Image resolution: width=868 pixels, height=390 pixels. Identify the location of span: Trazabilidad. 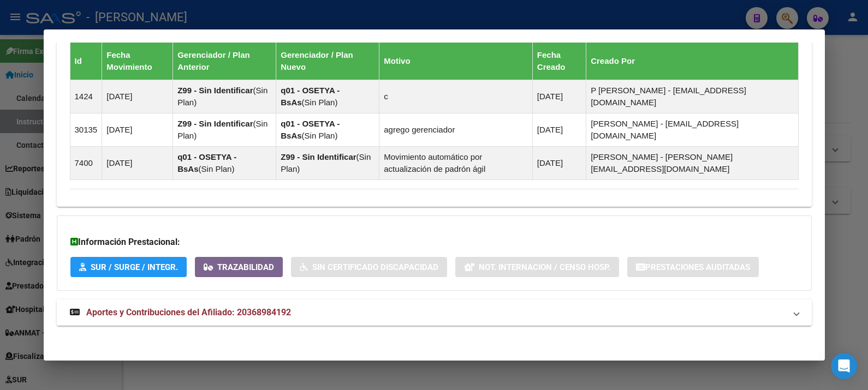
(245, 267).